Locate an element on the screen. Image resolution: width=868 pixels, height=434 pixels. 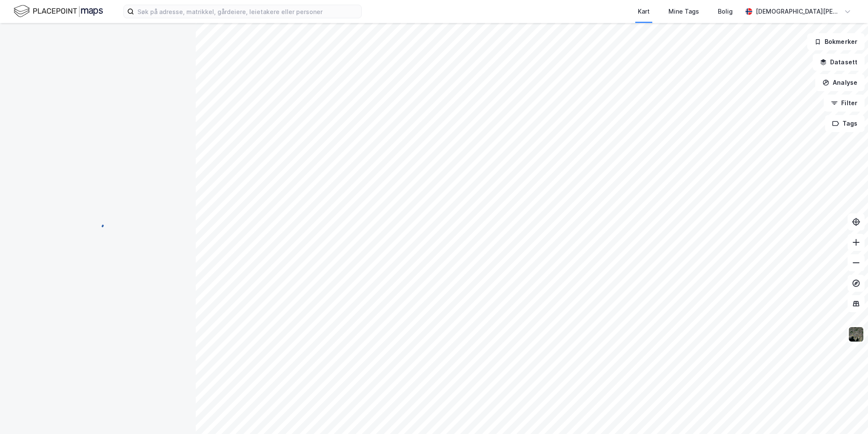
div: Bolig is located at coordinates (725, 12).